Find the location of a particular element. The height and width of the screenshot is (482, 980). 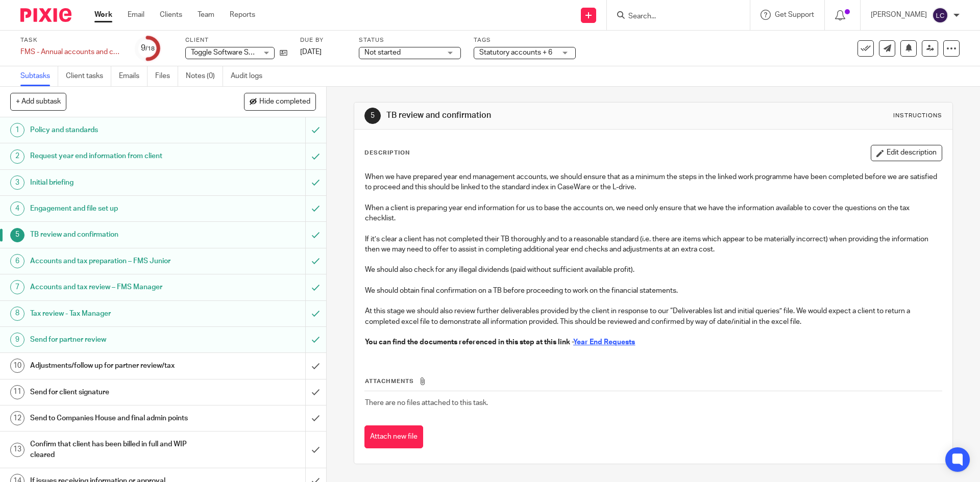

a: Reports is located at coordinates (242, 15).